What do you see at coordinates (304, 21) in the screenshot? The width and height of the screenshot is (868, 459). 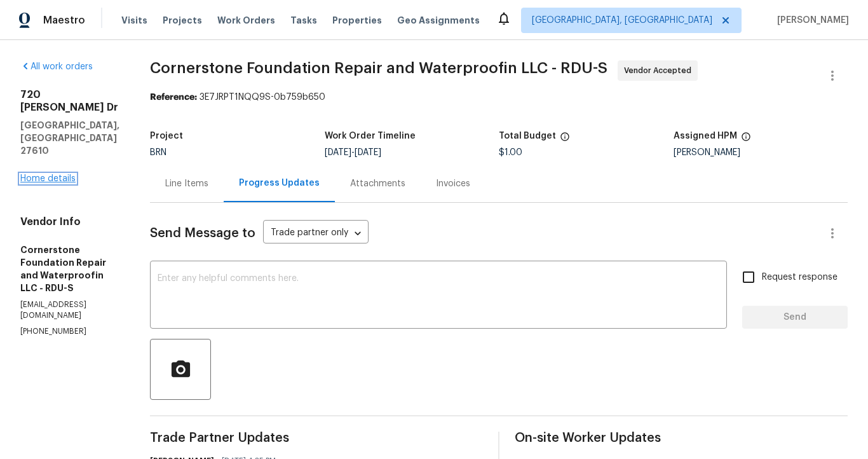 I see `span: Tasks` at bounding box center [304, 21].